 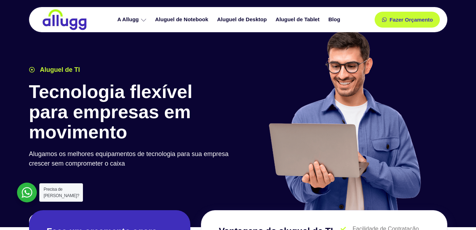 I want to click on a: Fazer Orçamento, so click(x=407, y=19).